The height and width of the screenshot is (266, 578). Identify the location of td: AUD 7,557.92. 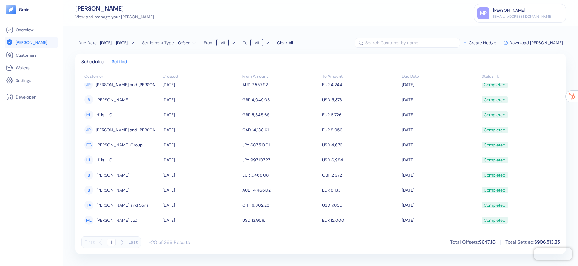
(280, 85).